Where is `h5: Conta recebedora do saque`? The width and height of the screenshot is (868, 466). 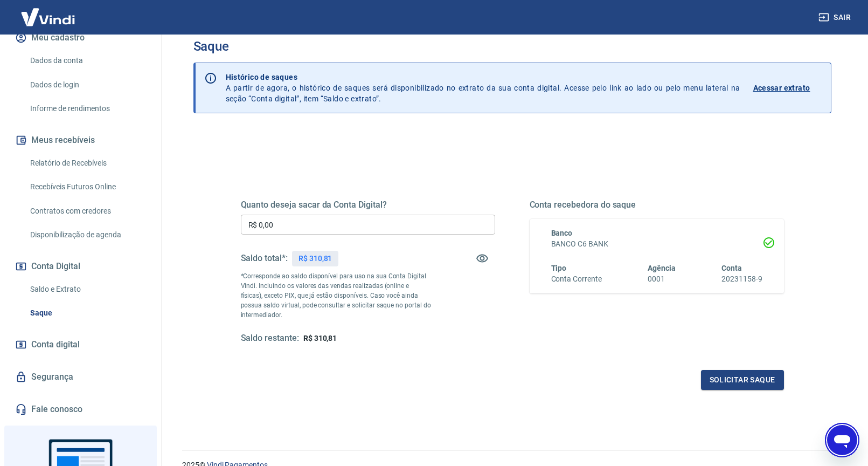 h5: Conta recebedora do saque is located at coordinates (657, 205).